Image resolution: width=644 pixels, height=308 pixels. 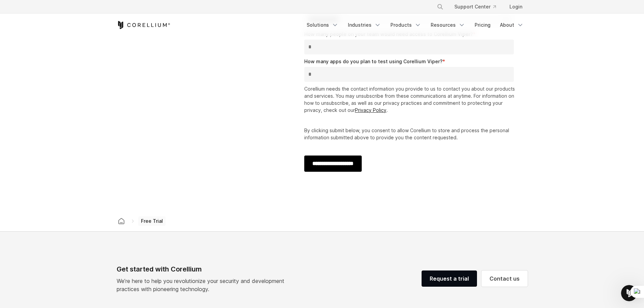 I want to click on span: How many apps do you plan to test using Corellium Viper?, so click(x=373, y=61).